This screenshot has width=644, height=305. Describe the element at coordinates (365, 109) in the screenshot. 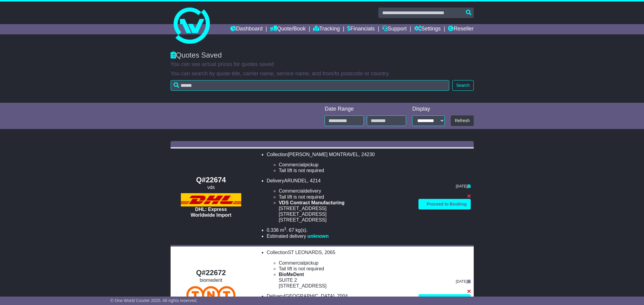

I see `div: Date Range` at that location.